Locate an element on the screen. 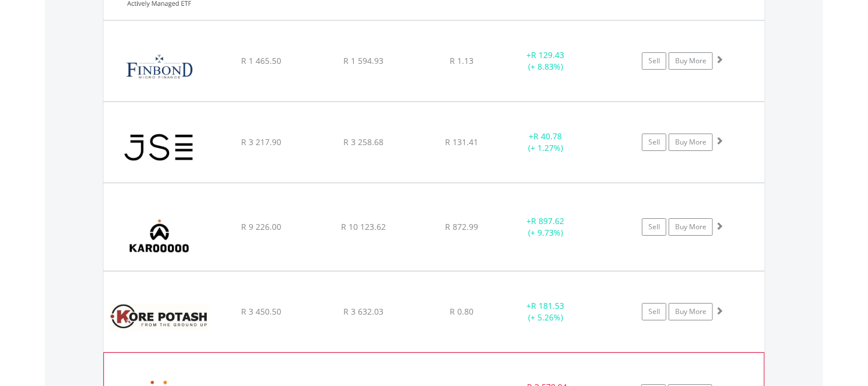  span: R 1 465.50 is located at coordinates (261, 60).